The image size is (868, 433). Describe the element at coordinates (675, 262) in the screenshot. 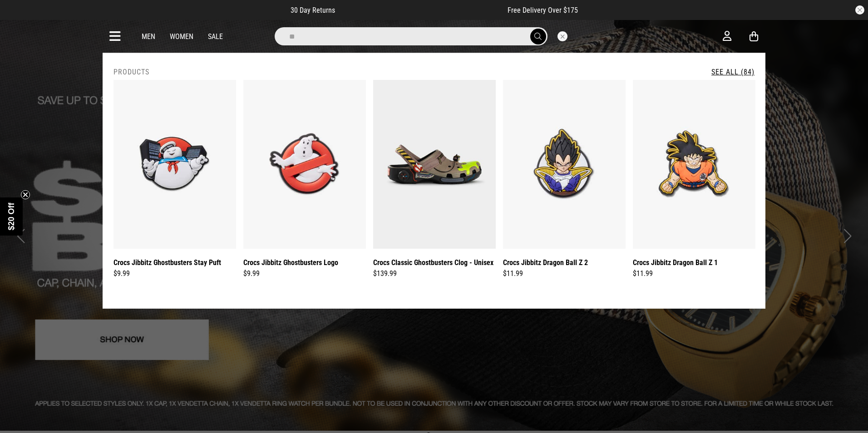

I see `a: Crocs Jibbitz Dragon Ball Z 1` at that location.